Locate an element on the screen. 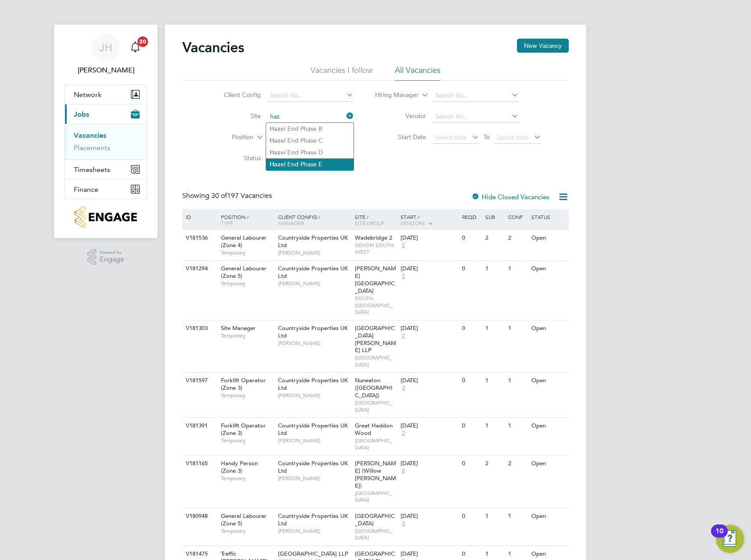  li: el End Phase B is located at coordinates (310, 128).